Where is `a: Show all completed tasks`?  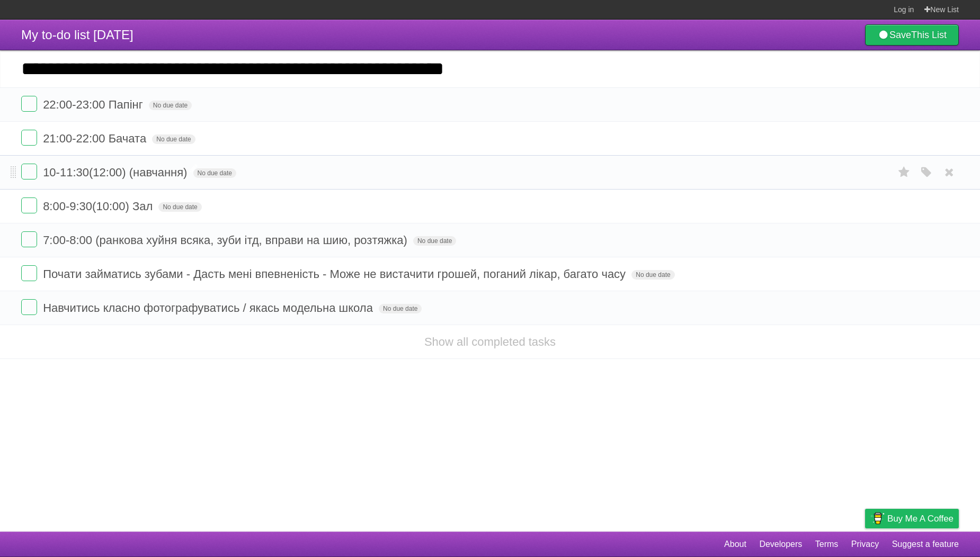
a: Show all completed tasks is located at coordinates (490, 342).